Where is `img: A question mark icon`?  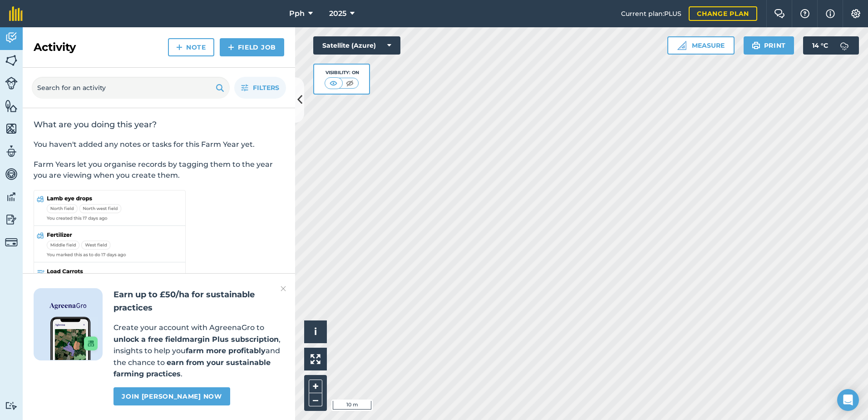 img: A question mark icon is located at coordinates (805, 14).